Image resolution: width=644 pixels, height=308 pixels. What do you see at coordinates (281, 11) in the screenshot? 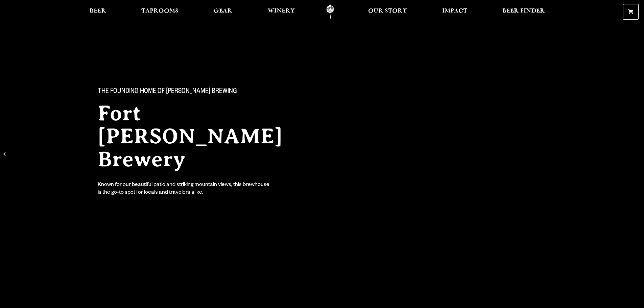
I see `span: Winery` at bounding box center [281, 11].